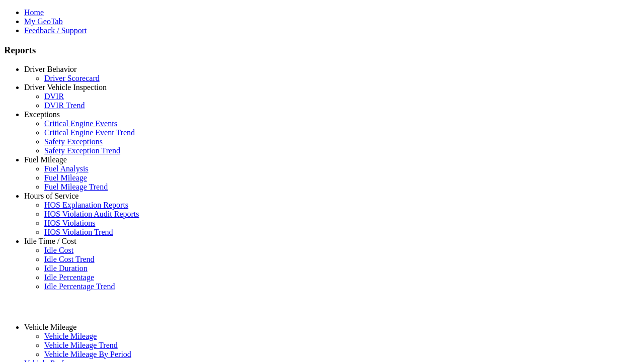 This screenshot has height=362, width=644. Describe the element at coordinates (92, 214) in the screenshot. I see `a: HOS Violation Audit Reports` at that location.